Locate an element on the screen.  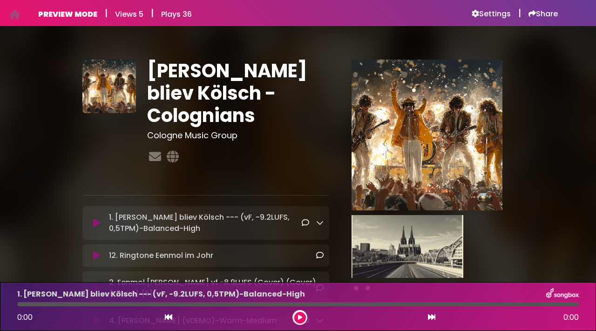
img: bj9cZIVSFGdJ3k2YEuQL is located at coordinates (407, 246).